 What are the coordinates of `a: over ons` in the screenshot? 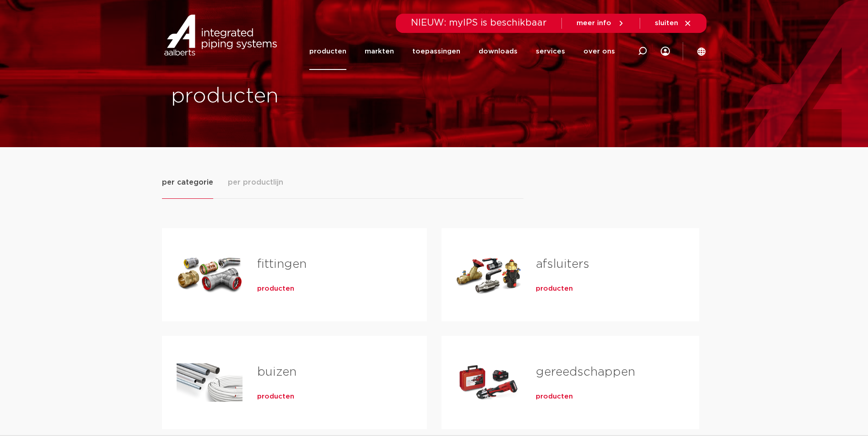 It's located at (599, 51).